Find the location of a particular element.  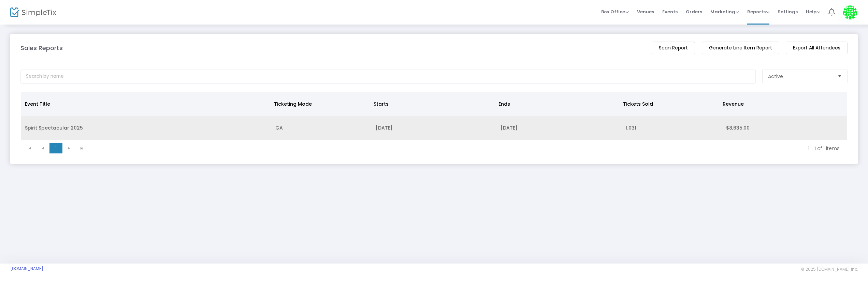

span: Box Office is located at coordinates (615, 11).